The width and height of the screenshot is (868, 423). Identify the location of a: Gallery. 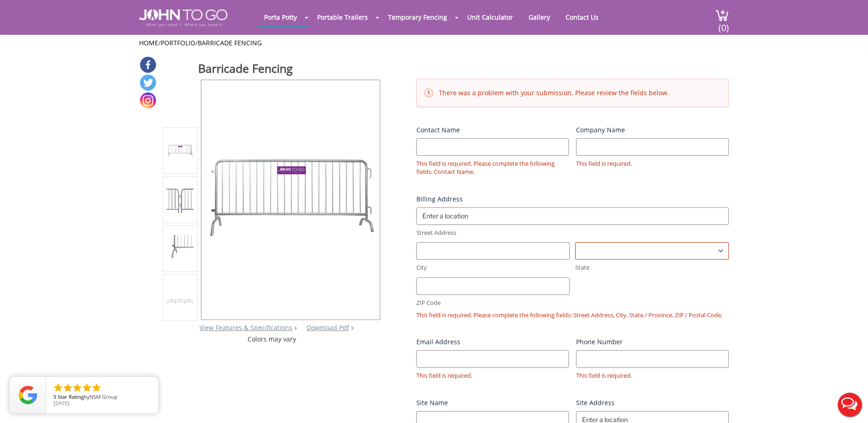
(539, 17).